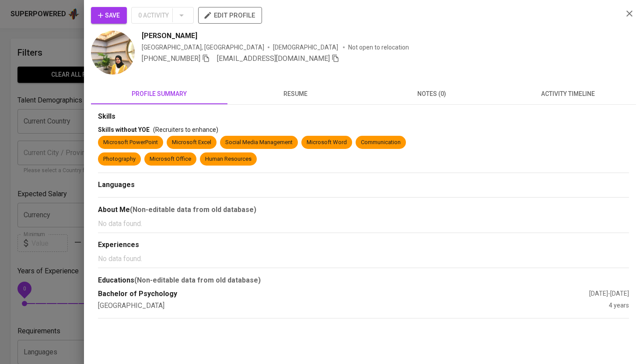  Describe the element at coordinates (120, 159) in the screenshot. I see `div: Photography` at that location.